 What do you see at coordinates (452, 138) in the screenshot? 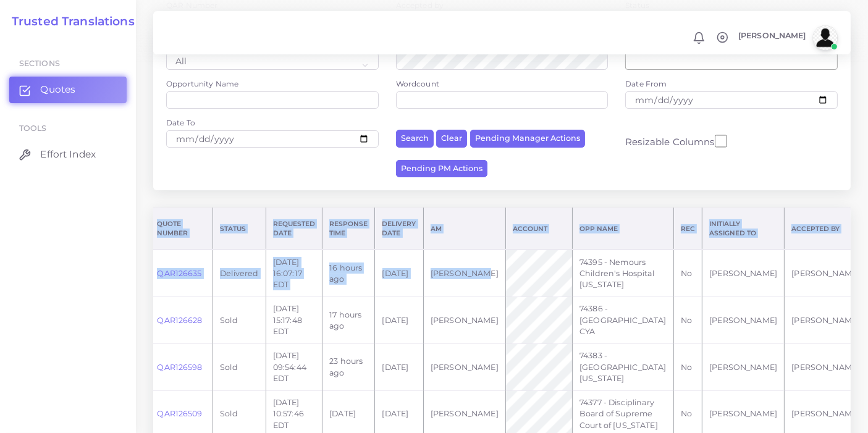
I see `button: Clear` at bounding box center [452, 138].